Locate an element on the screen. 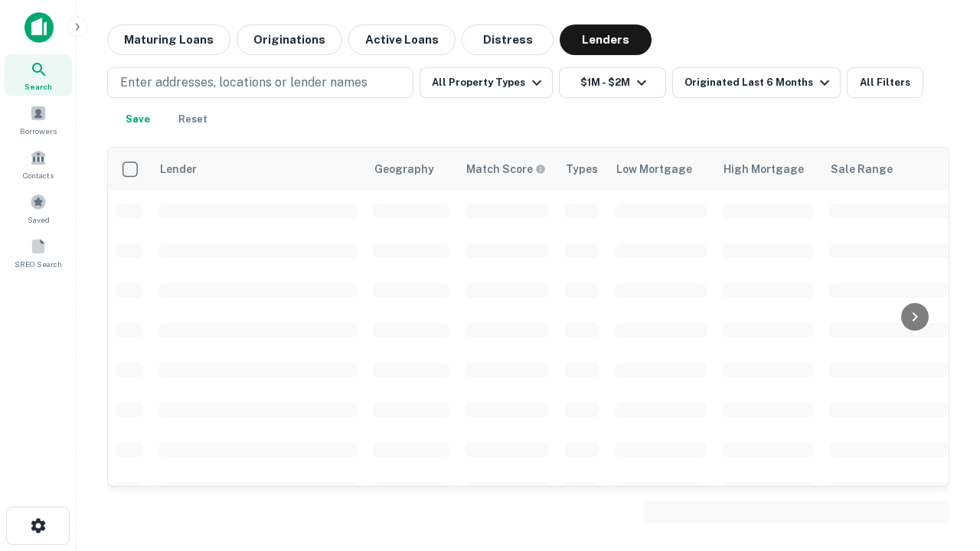 The width and height of the screenshot is (980, 551). button: Reset is located at coordinates (193, 120).